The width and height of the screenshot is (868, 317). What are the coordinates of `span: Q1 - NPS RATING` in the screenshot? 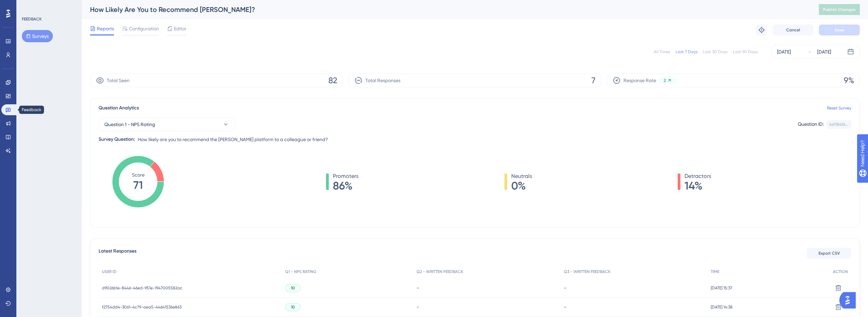 It's located at (301, 272).